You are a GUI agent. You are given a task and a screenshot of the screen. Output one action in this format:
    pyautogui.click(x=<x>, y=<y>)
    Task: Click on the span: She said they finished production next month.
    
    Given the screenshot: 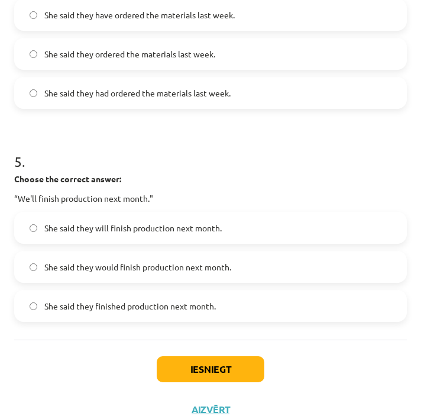 What is the action you would take?
    pyautogui.click(x=130, y=306)
    